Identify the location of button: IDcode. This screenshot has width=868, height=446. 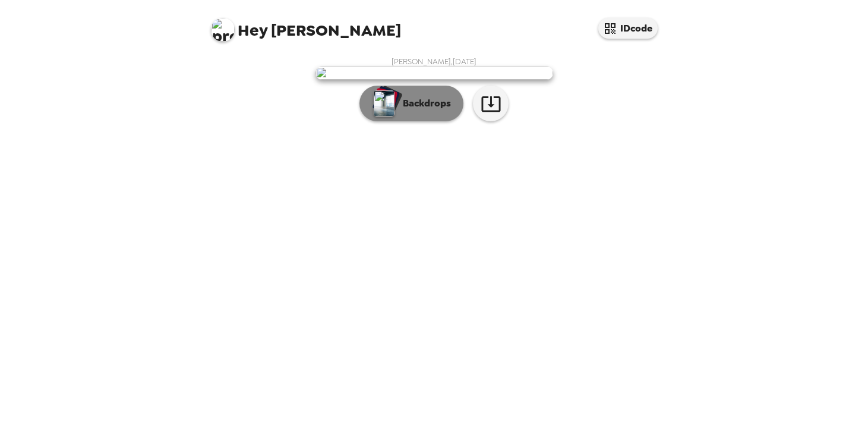
(628, 28).